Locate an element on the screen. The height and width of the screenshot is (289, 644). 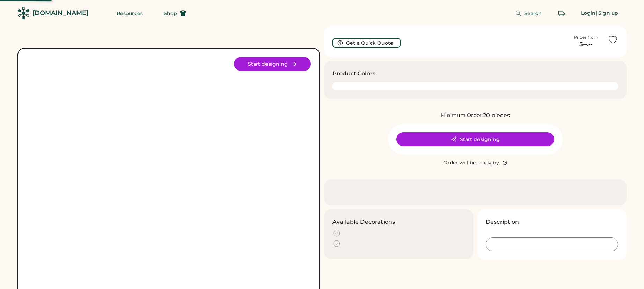
div: Login is located at coordinates (589, 13).